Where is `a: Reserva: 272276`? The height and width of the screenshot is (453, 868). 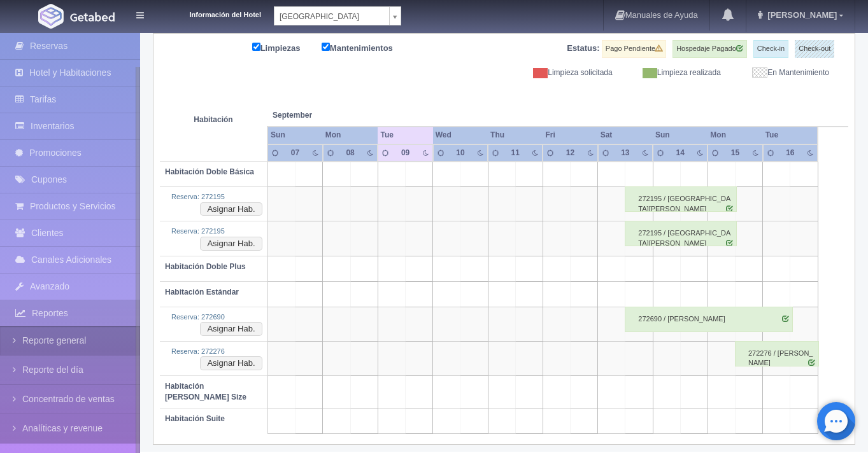
a: Reserva: 272276 is located at coordinates (198, 351).